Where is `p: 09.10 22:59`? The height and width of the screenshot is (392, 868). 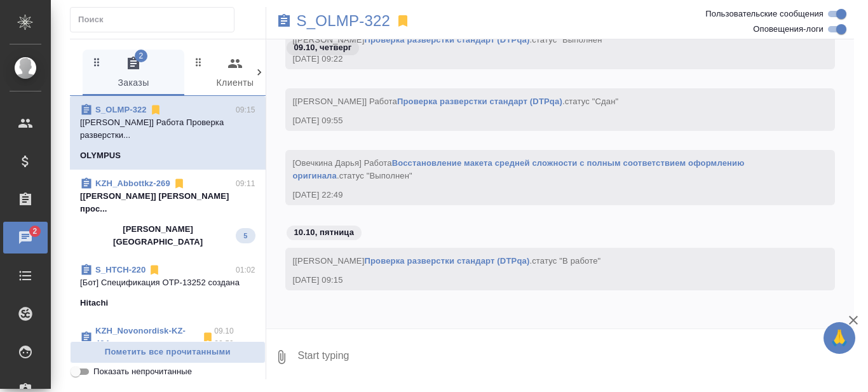
p: 09.10 22:59 is located at coordinates (235, 338).